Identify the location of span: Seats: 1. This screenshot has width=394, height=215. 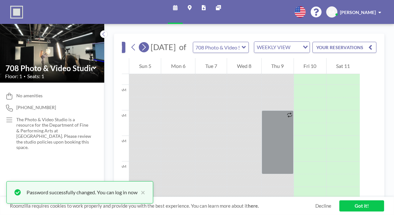
(35, 76).